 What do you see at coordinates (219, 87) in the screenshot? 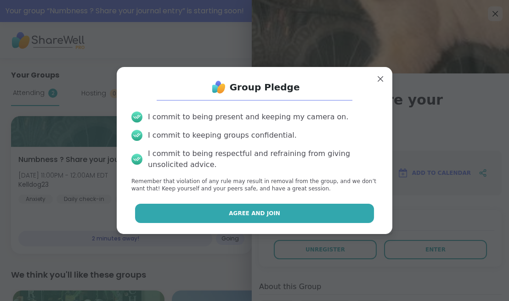
I see `img: ShareWell Logo` at bounding box center [219, 87].